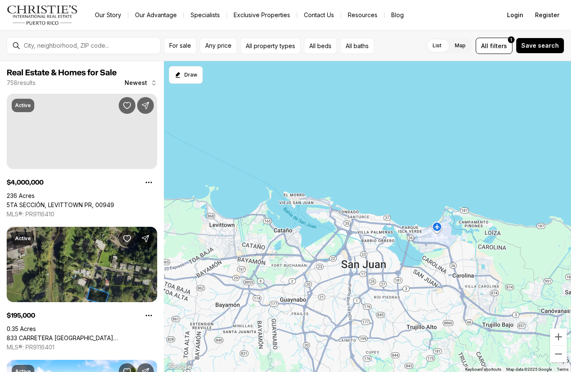 The height and width of the screenshot is (372, 571). What do you see at coordinates (357, 46) in the screenshot?
I see `button: All baths` at bounding box center [357, 46].